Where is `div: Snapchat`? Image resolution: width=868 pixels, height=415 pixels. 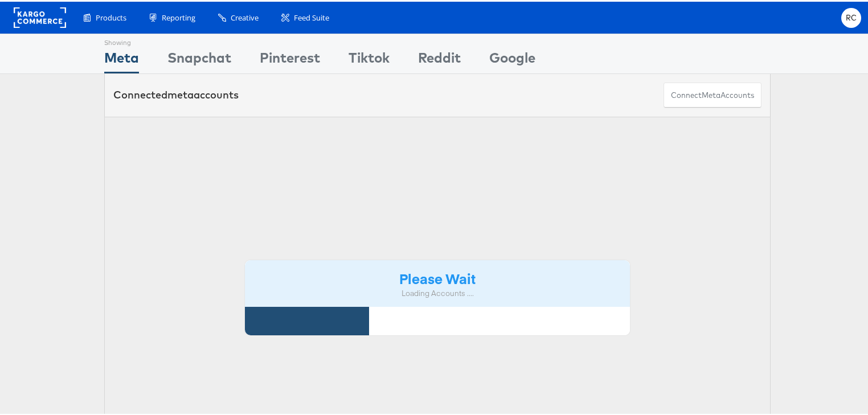
div: Snapchat is located at coordinates (199, 59).